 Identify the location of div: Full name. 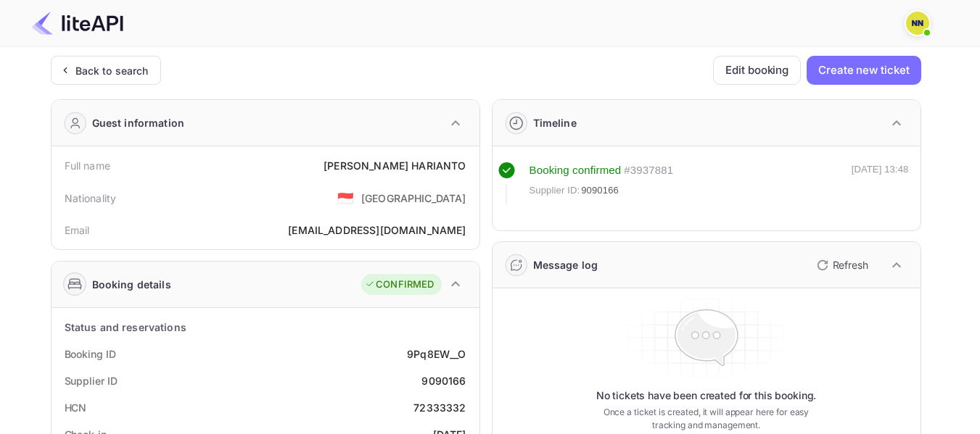
(87, 166).